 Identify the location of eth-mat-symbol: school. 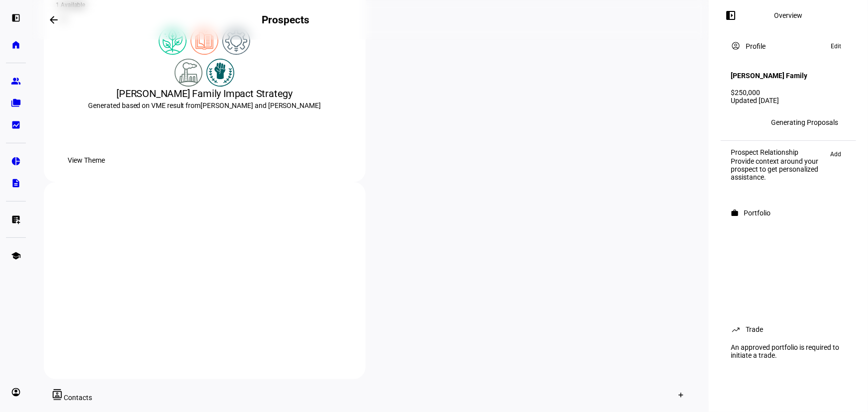
(16, 256).